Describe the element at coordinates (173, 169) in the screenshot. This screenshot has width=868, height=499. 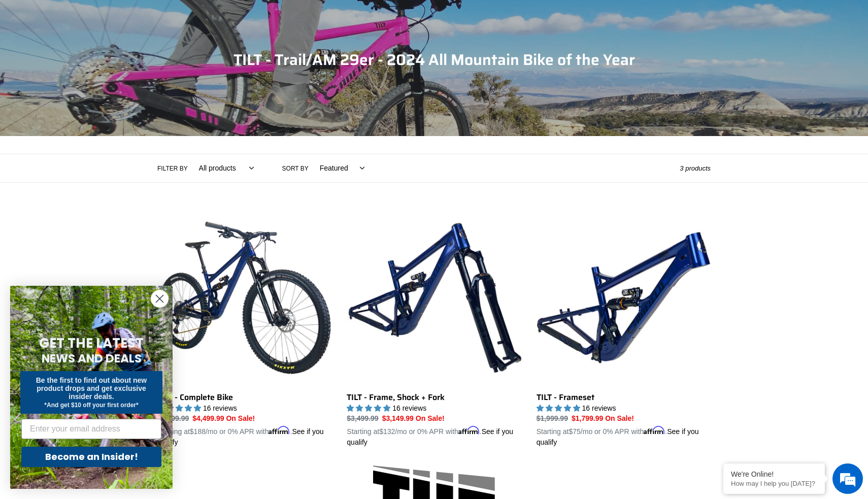
I see `label: Filter by` at that location.